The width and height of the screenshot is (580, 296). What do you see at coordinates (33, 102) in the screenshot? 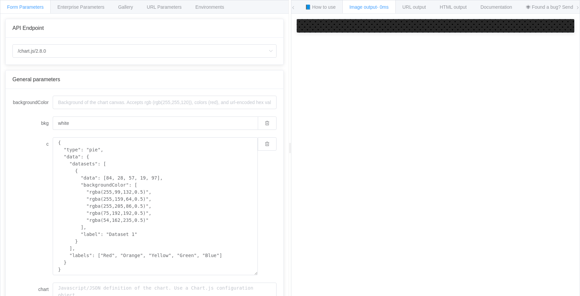
I see `label: backgroundColor` at bounding box center [33, 102].